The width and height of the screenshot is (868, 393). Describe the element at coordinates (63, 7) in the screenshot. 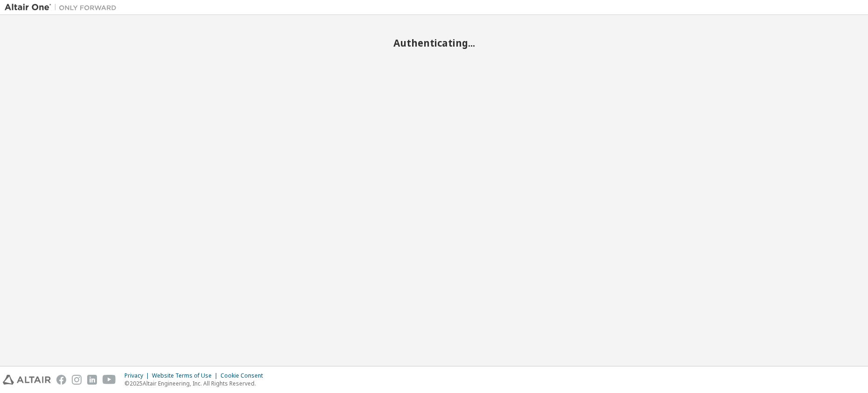

I see `img: Altair One` at that location.